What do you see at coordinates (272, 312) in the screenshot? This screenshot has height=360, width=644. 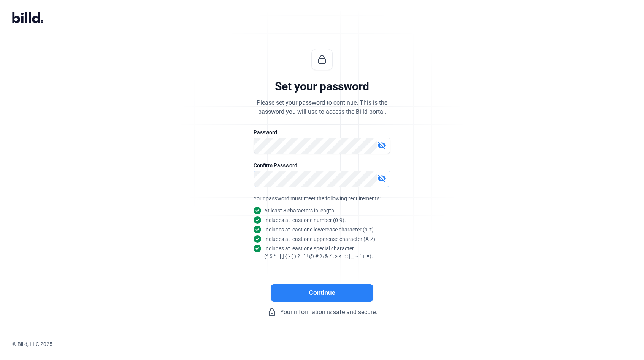 I see `mat-icon: lock_outline` at bounding box center [272, 312].